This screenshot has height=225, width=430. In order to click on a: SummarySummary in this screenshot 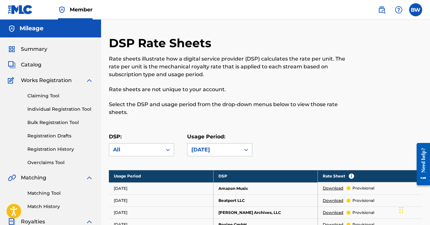, I will do `click(27, 49)`.